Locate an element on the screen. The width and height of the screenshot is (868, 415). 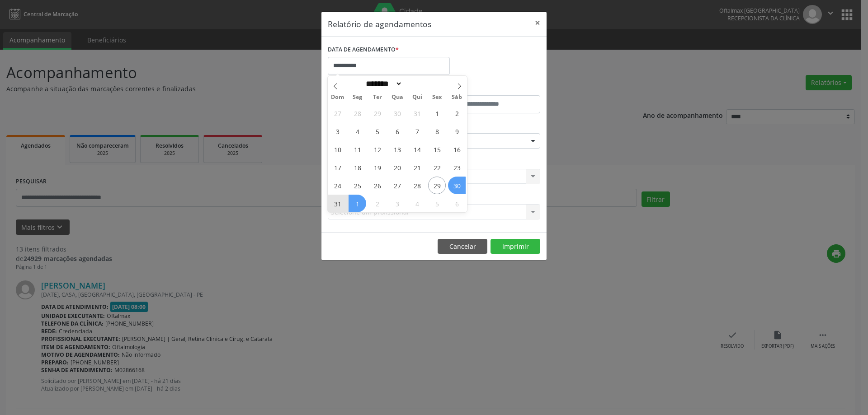
span: Qua is located at coordinates (398, 97).